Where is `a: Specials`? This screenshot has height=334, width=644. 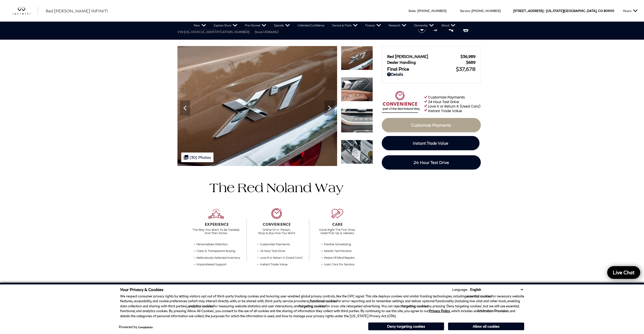 a: Specials is located at coordinates (282, 25).